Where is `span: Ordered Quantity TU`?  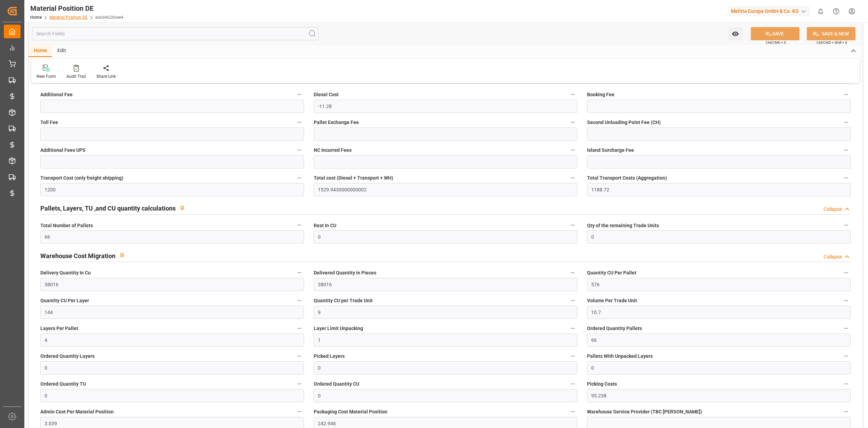 span: Ordered Quantity TU is located at coordinates (63, 384).